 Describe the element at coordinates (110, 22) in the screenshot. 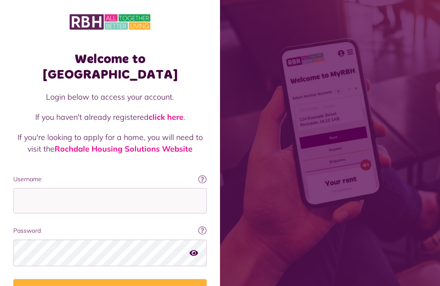

I see `img: MyRBH` at that location.